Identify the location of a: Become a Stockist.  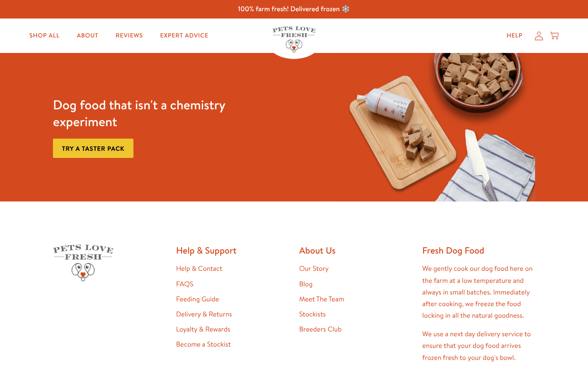
(203, 344).